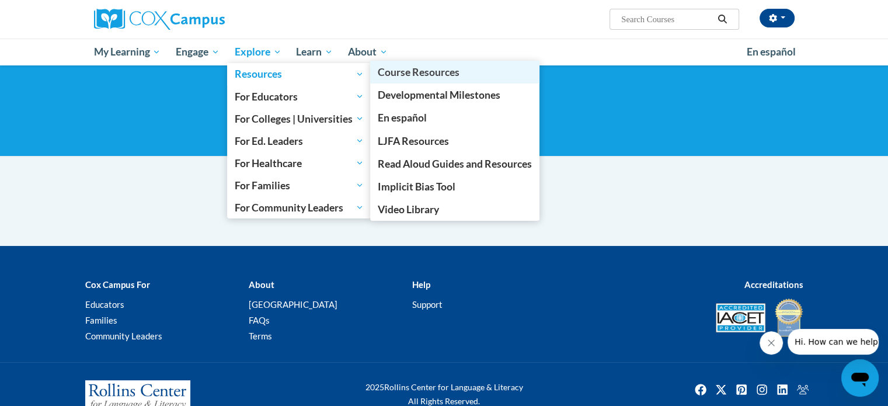  Describe the element at coordinates (741, 389) in the screenshot. I see `img: Pinterest icon` at that location.